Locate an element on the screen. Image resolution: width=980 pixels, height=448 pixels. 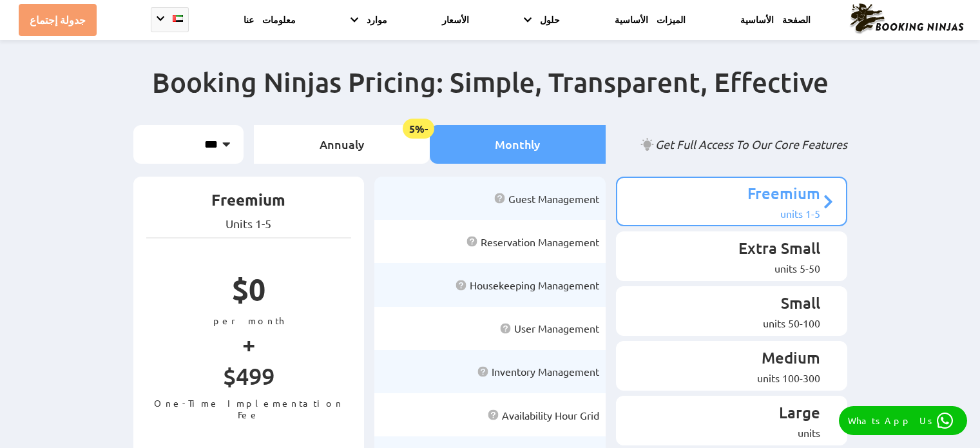
div: 5-50 units is located at coordinates (725, 268).